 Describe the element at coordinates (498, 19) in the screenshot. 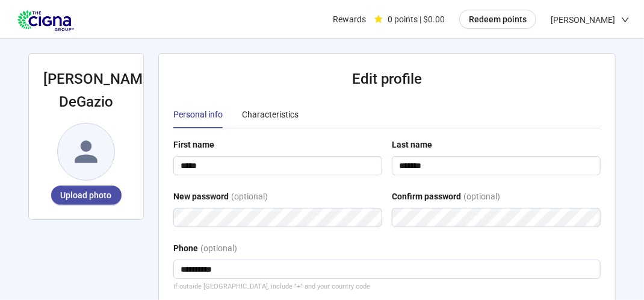

I see `button: Redeem points` at that location.